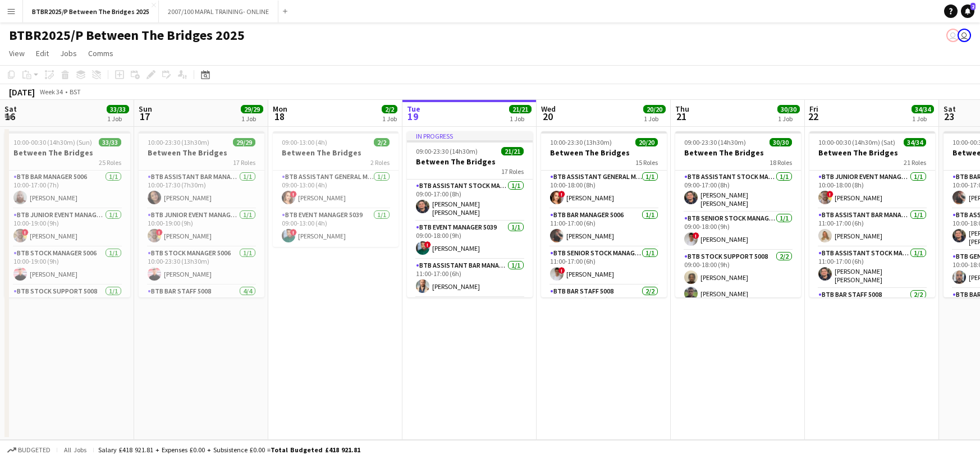  I want to click on span: 16, so click(10, 116).